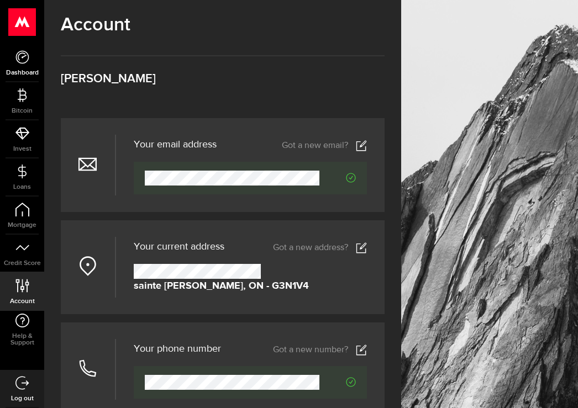 The width and height of the screenshot is (578, 408). What do you see at coordinates (223, 25) in the screenshot?
I see `h1: Account` at bounding box center [223, 25].